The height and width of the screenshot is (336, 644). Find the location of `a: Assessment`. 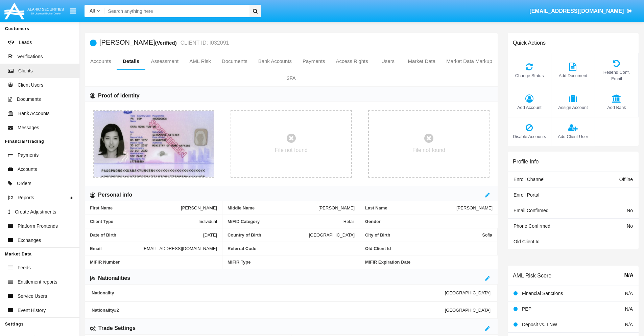

a: Assessment is located at coordinates (165, 61).